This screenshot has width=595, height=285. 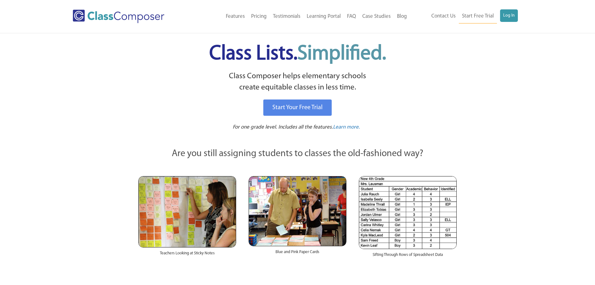 I want to click on img: Blue and Pink Paper Cards, so click(x=298, y=211).